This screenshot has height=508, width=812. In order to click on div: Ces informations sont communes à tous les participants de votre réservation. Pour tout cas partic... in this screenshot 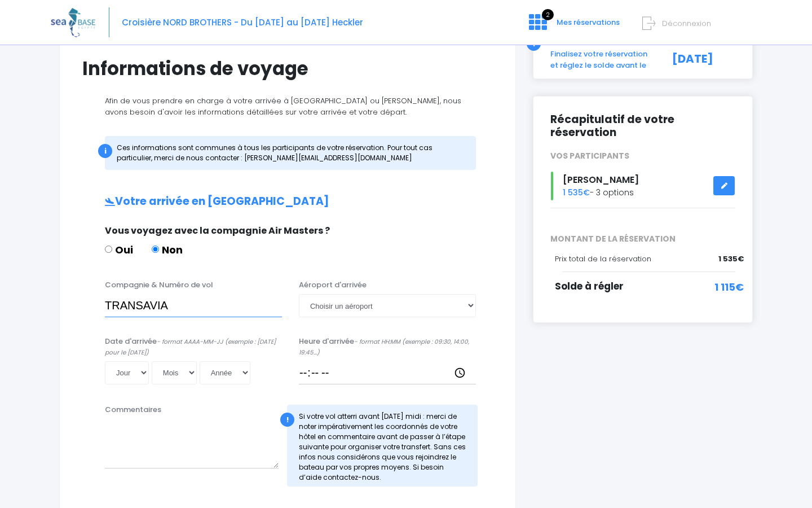, I will do `click(291, 153)`.